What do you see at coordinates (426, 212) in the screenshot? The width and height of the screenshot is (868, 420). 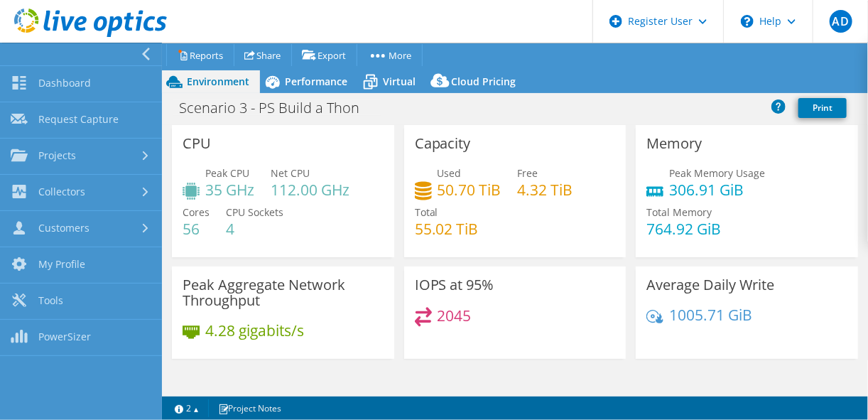 I see `span: Total` at bounding box center [426, 212].